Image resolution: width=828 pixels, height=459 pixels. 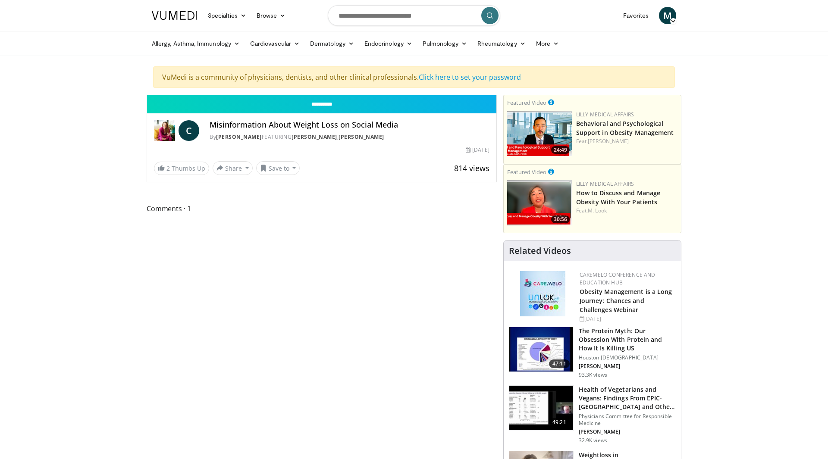 What do you see at coordinates (618, 279) in the screenshot?
I see `a: CaReMeLO Conference and Education Hub` at bounding box center [618, 279].